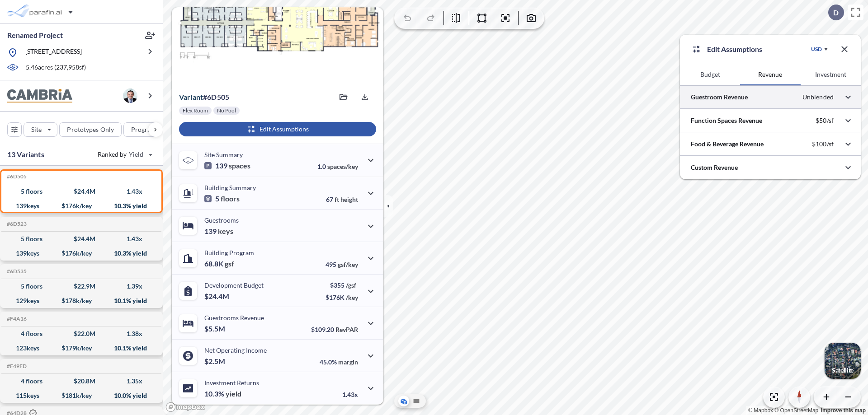 The height and width of the screenshot is (415, 868). Describe the element at coordinates (239, 166) in the screenshot. I see `span: spaces` at that location.